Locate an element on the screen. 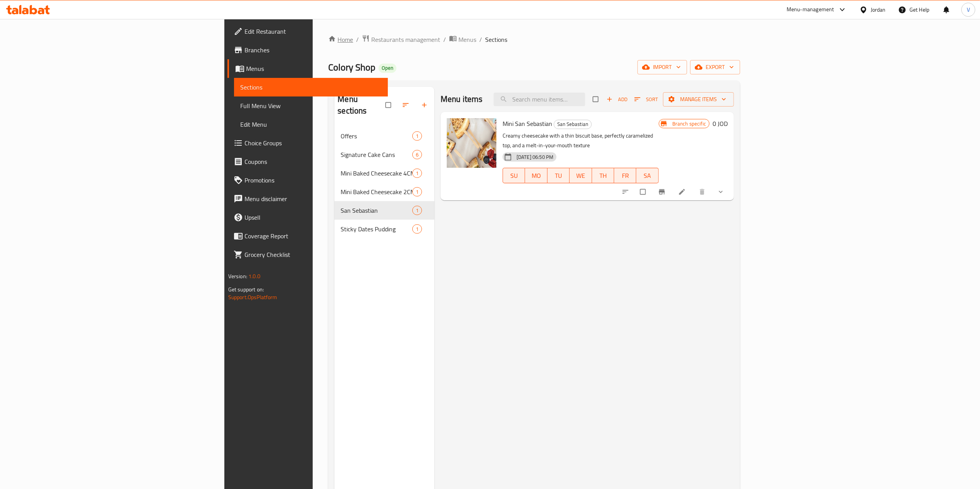 The height and width of the screenshot is (489, 980). nav: breadcrumb is located at coordinates (534, 40).